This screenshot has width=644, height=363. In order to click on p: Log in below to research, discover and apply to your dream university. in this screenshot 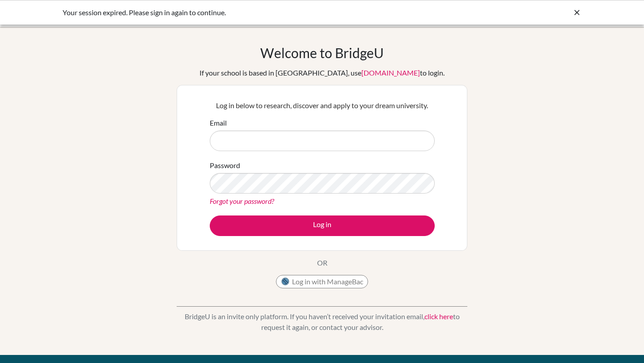, I will do `click(322, 106)`.